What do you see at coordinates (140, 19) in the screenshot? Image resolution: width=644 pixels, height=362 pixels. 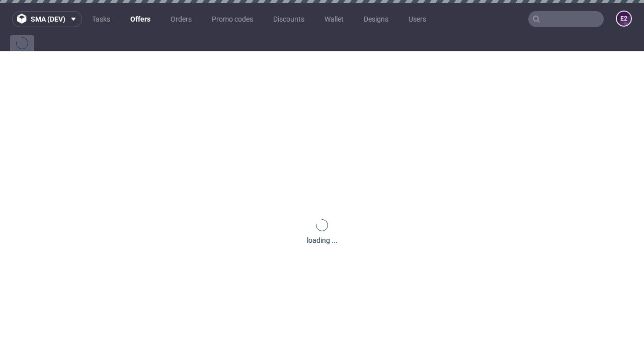 I see `a: Offers` at bounding box center [140, 19].